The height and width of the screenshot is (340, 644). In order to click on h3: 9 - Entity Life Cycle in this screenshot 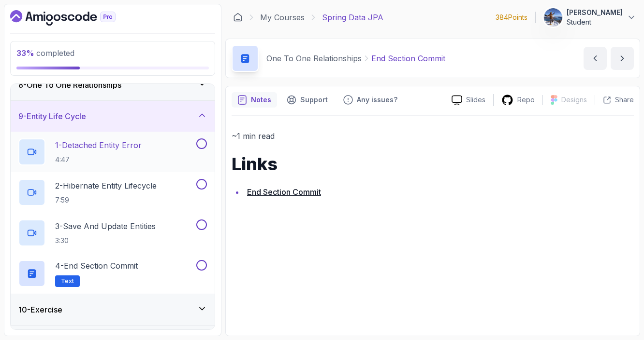, I will do `click(52, 116)`.